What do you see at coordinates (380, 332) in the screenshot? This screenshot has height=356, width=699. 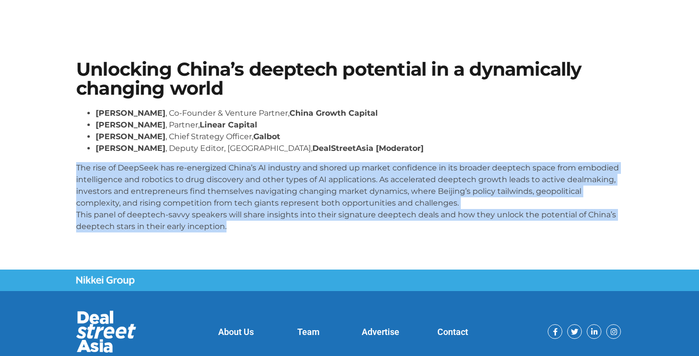 I see `a: Advertise` at bounding box center [380, 332].